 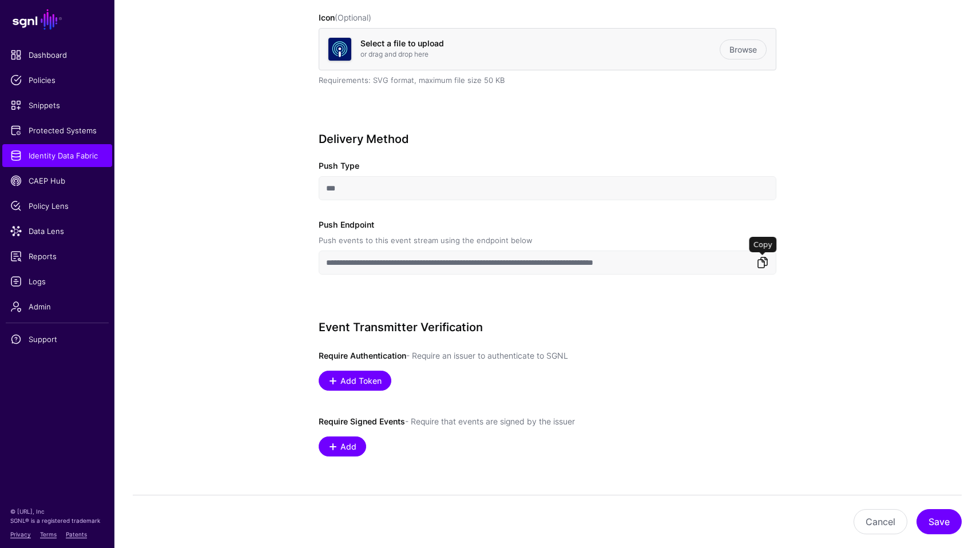 What do you see at coordinates (345, 18) in the screenshot?
I see `label: Icon` at bounding box center [345, 18].